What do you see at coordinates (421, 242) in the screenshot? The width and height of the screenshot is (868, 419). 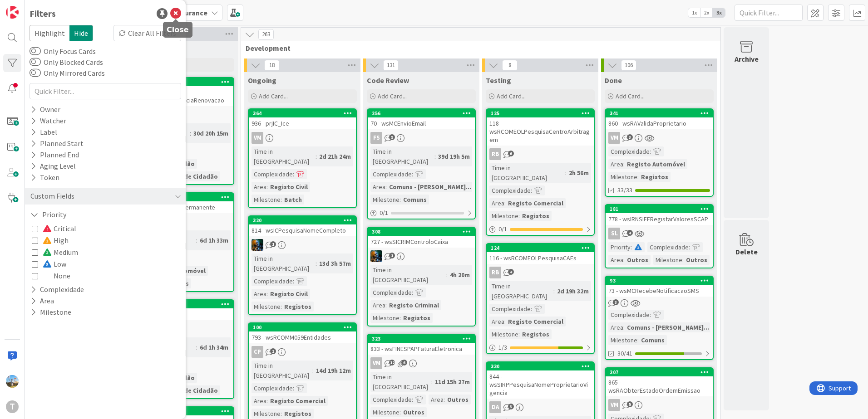 I see `div: 727 - wsSICRIMControloCaixa` at bounding box center [421, 242].